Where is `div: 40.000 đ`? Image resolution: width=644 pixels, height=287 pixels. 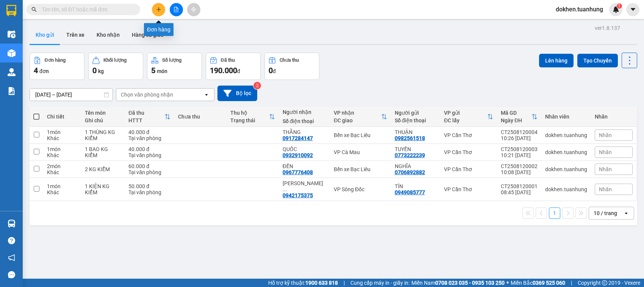 div: 40.000 đ is located at coordinates (149, 132).